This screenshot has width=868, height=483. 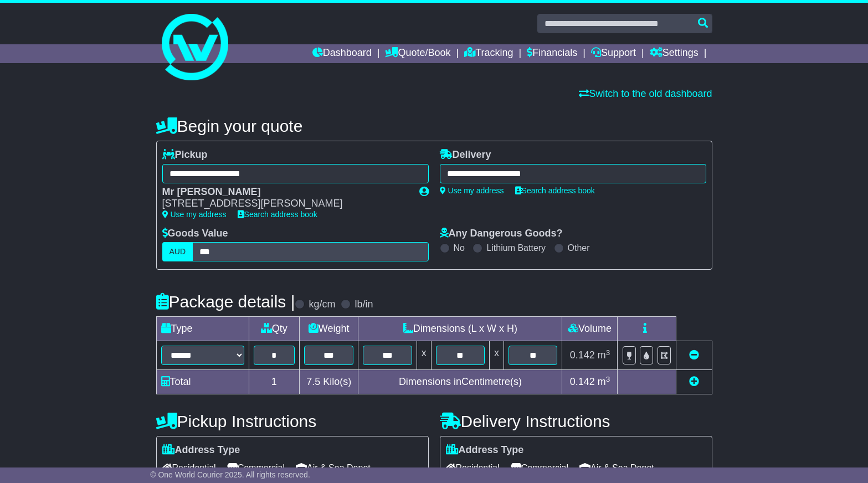 What do you see at coordinates (516, 248) in the screenshot?
I see `label: Lithium Battery` at bounding box center [516, 248].